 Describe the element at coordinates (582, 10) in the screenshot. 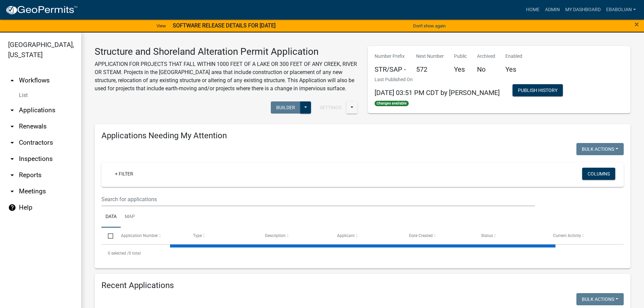

I see `a: My Dashboard` at that location.